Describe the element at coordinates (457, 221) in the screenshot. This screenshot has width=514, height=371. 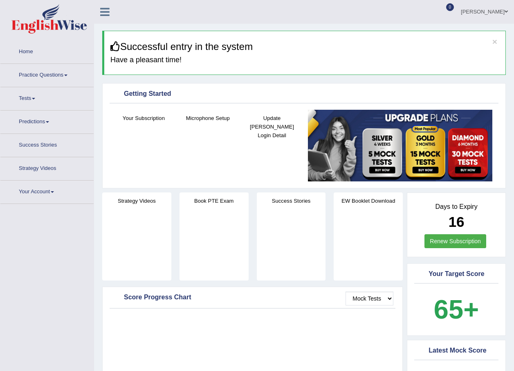
I see `b: 16` at that location.